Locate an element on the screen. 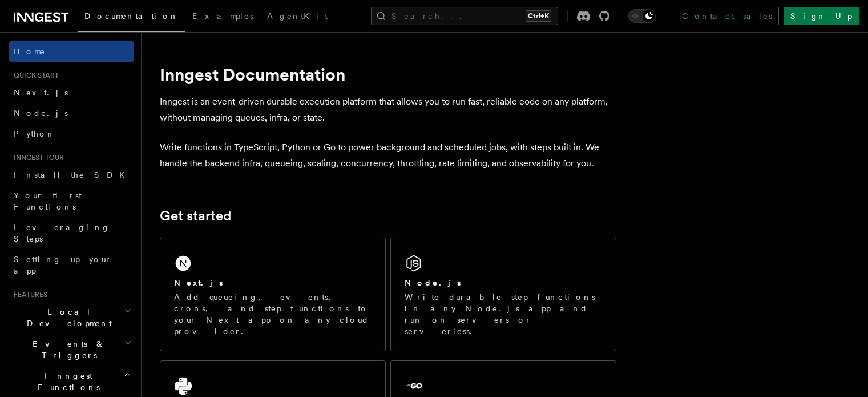  p: Write durable step functions in any Node.js app and run on servers or serverless. is located at coordinates (504, 314).